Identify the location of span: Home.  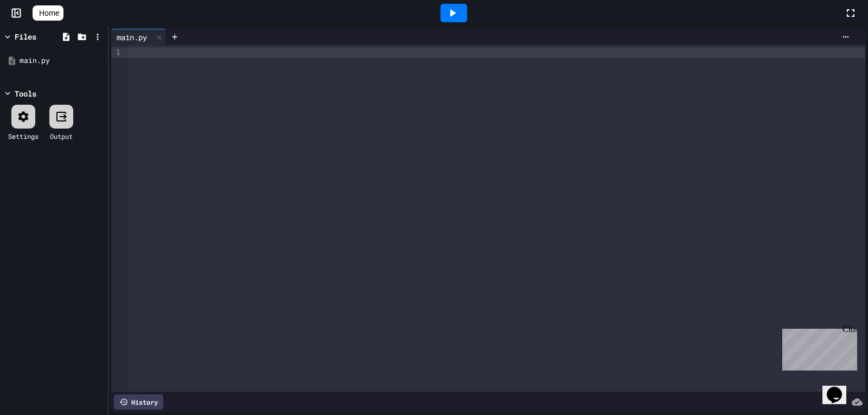
(49, 13).